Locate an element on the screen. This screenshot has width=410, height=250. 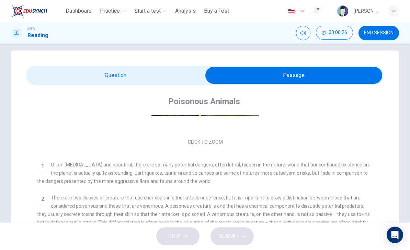
div: 1 is located at coordinates (43, 166).